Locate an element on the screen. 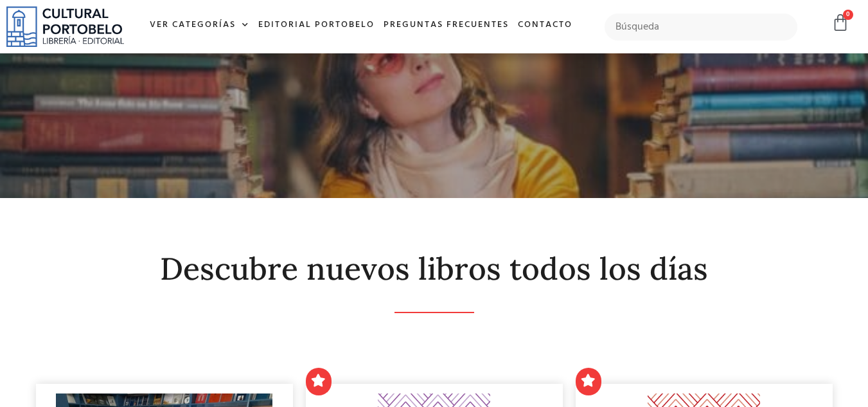 This screenshot has height=407, width=868. h2: Descubre nuevos libros todos los días is located at coordinates (434, 269).